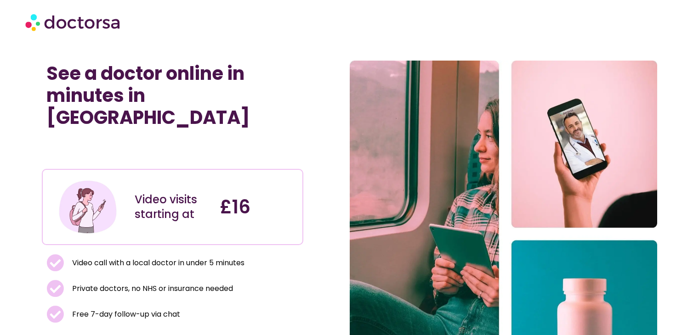  I want to click on span: Private doctors, no NHS or insurance needed, so click(151, 289).